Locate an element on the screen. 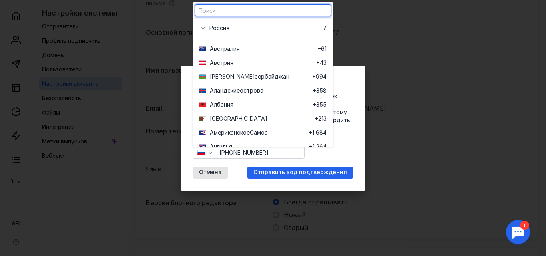  button: Россия+7 is located at coordinates (263, 28).